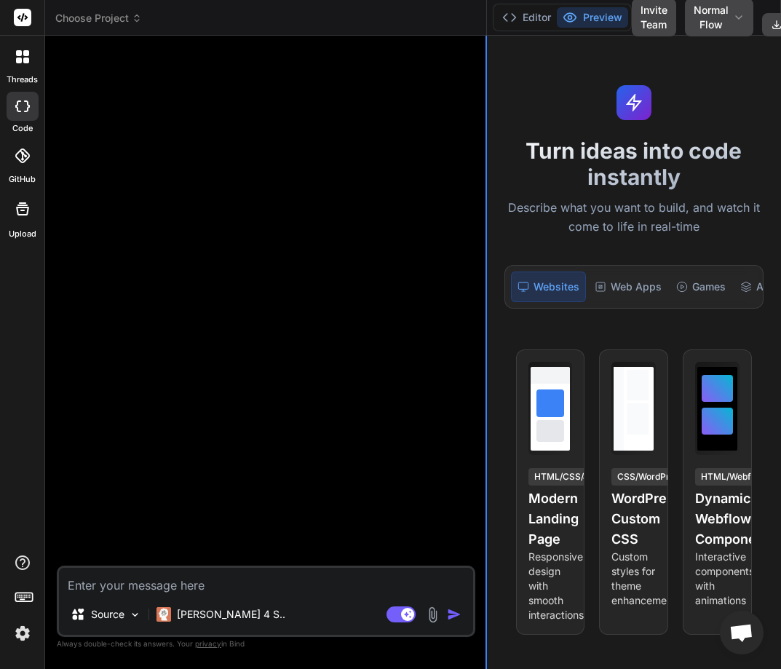  Describe the element at coordinates (526, 17) in the screenshot. I see `button: Editor` at that location.